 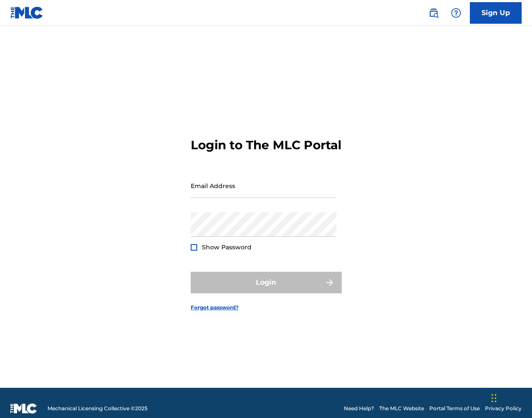 What do you see at coordinates (496, 13) in the screenshot?
I see `a: Sign Up` at bounding box center [496, 13].